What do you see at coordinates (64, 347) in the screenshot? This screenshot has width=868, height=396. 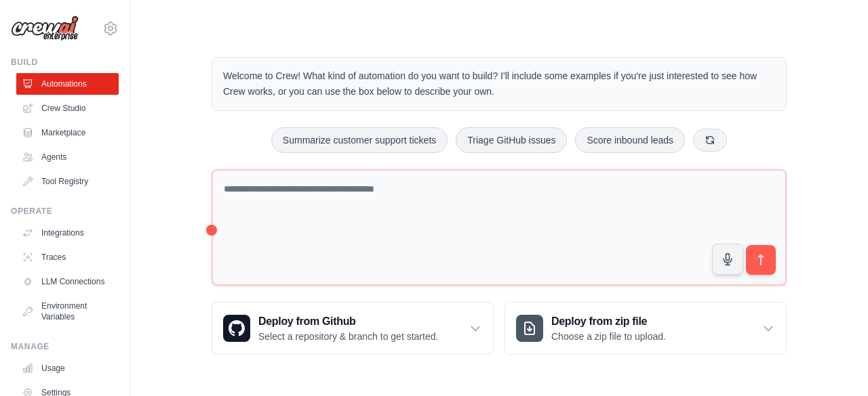 I see `div: Manage` at bounding box center [64, 347].